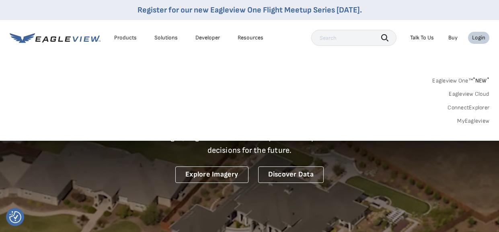 This screenshot has width=499, height=232. Describe the element at coordinates (354, 38) in the screenshot. I see `input: Search` at that location.